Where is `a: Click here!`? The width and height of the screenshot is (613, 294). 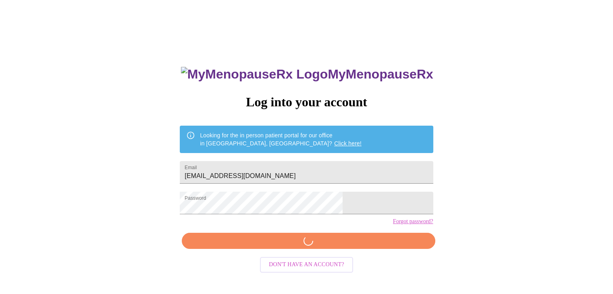
a: Click here! is located at coordinates (348, 144).